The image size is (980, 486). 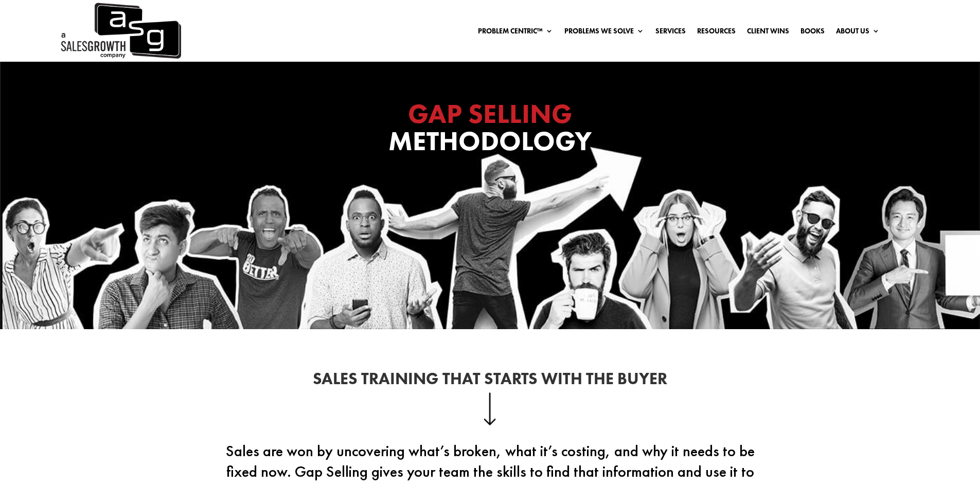 I want to click on a: Problem Centric™, so click(x=515, y=33).